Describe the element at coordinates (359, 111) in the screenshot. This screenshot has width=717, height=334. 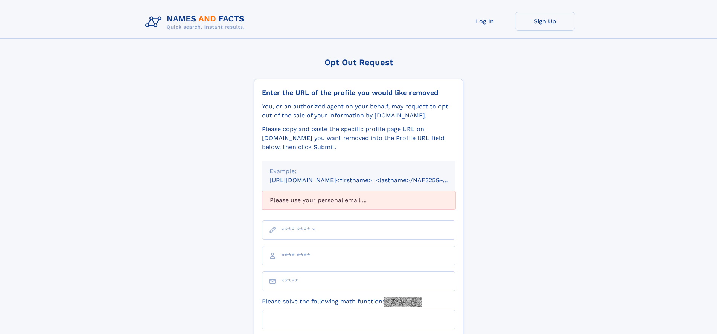
I see `div: You, or an authorized agent on your behalf, may request to opt-out of the sale of your informatio...` at that location.